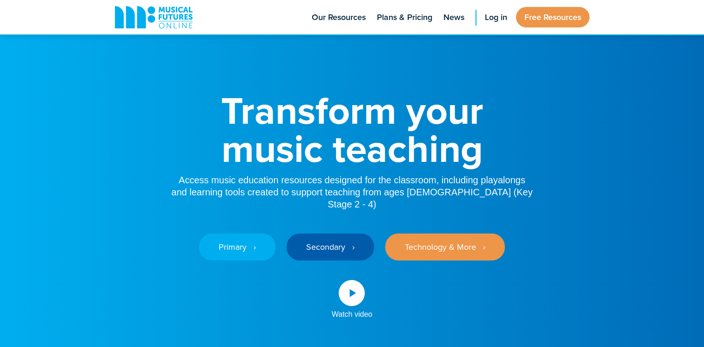 The height and width of the screenshot is (347, 704). Describe the element at coordinates (352, 129) in the screenshot. I see `h1: Transform your music teaching` at that location.